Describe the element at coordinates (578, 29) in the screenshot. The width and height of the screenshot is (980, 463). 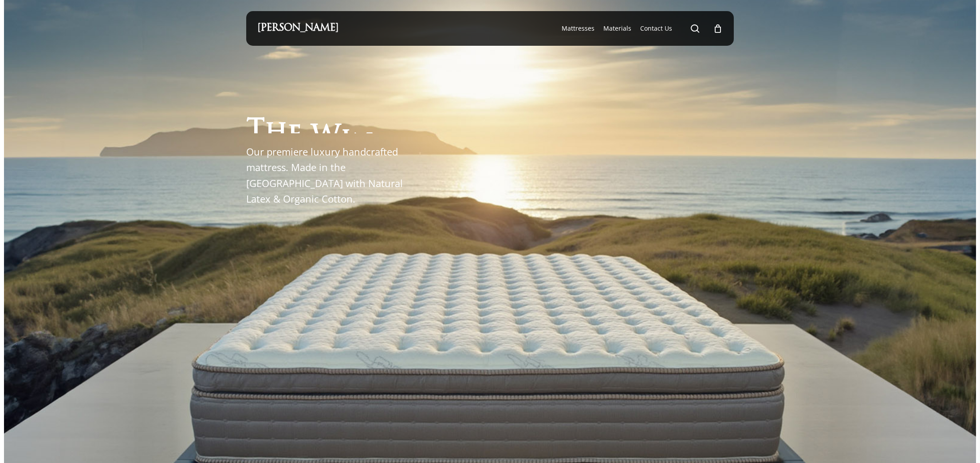
I see `a: Mattresses` at that location.